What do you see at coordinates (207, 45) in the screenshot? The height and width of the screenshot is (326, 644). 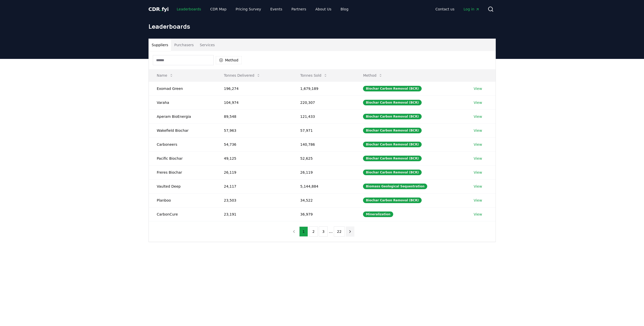 I see `button: Services` at bounding box center [207, 45].